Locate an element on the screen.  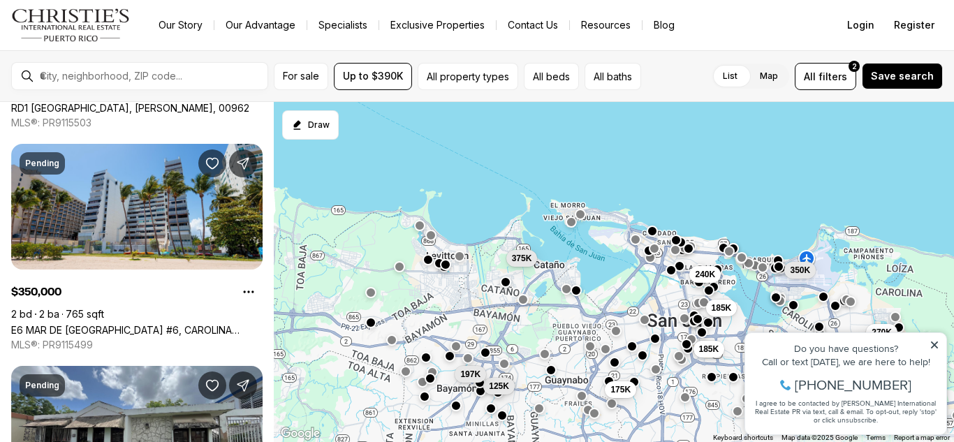
button: Save Property: Q-19 Calle 16 URB. VERSALLES is located at coordinates (212, 385).